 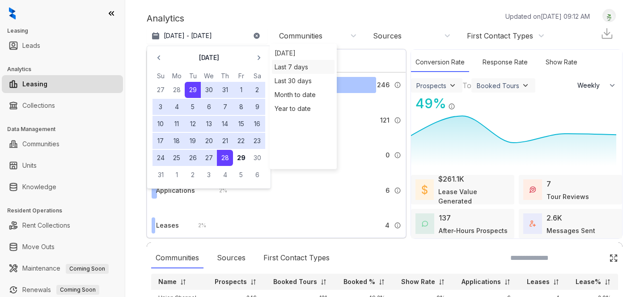 What do you see at coordinates (303, 94) in the screenshot?
I see `div: Month to date` at bounding box center [303, 94].